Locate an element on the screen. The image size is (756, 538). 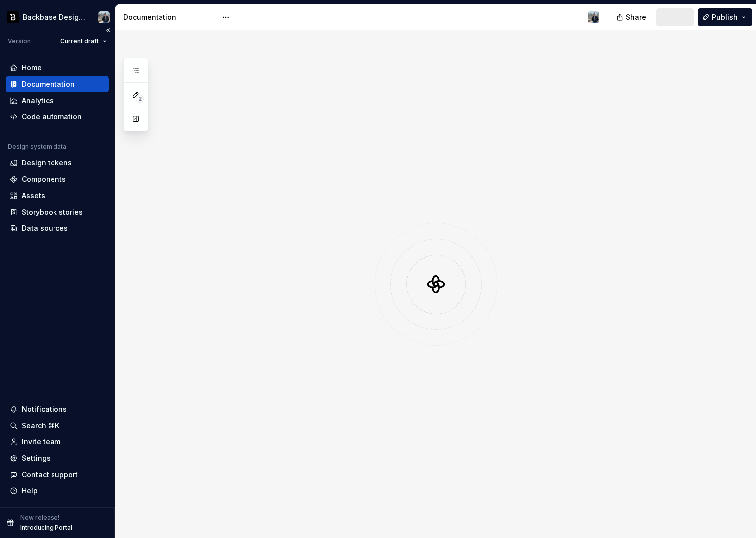
div: Version is located at coordinates (19, 41).